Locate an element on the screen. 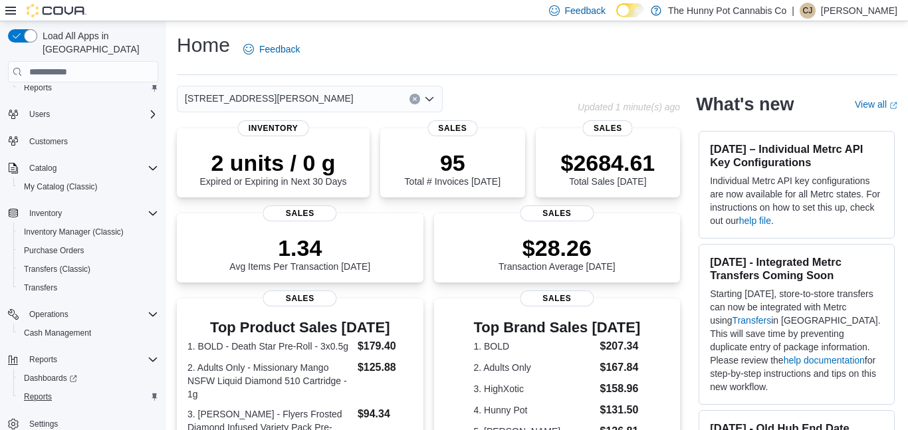 The height and width of the screenshot is (430, 908). button: Transfers is located at coordinates (88, 288).